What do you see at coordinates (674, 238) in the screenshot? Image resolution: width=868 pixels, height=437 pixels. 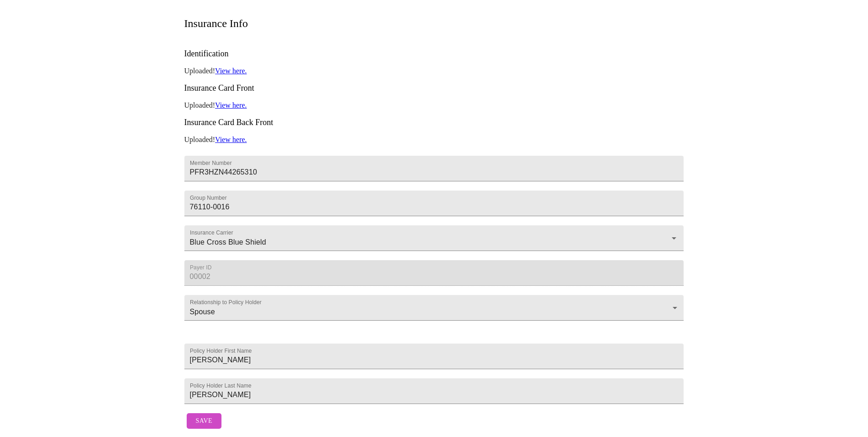 I see `button: Open` at bounding box center [674, 238].